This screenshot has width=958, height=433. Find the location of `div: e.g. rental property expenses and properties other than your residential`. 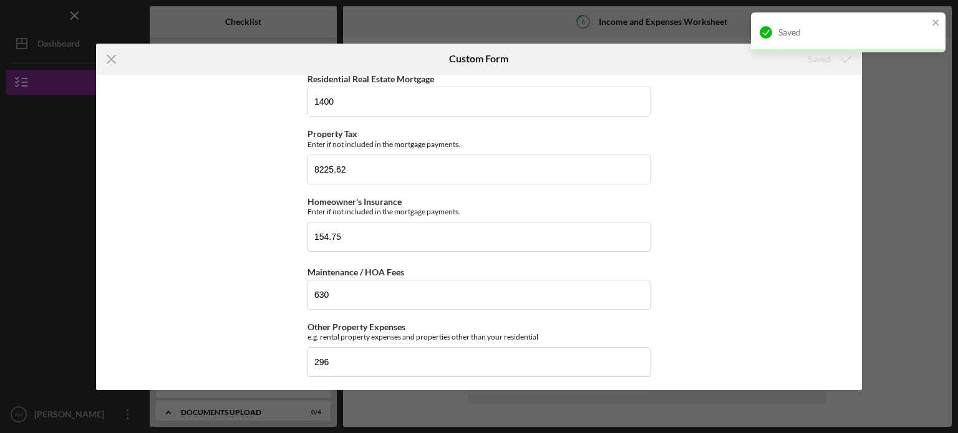

div: e.g. rental property expenses and properties other than your residential is located at coordinates (479, 337).